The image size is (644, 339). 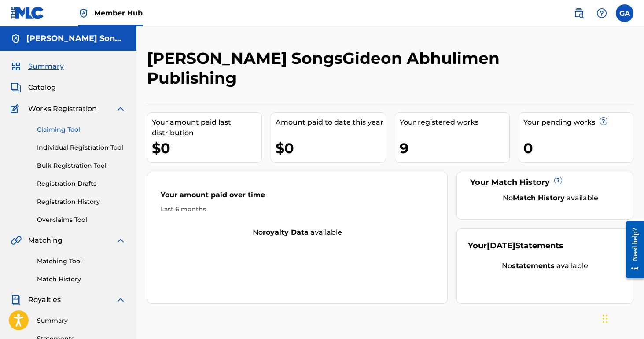 I want to click on div: Need help?, so click(x=15, y=30).